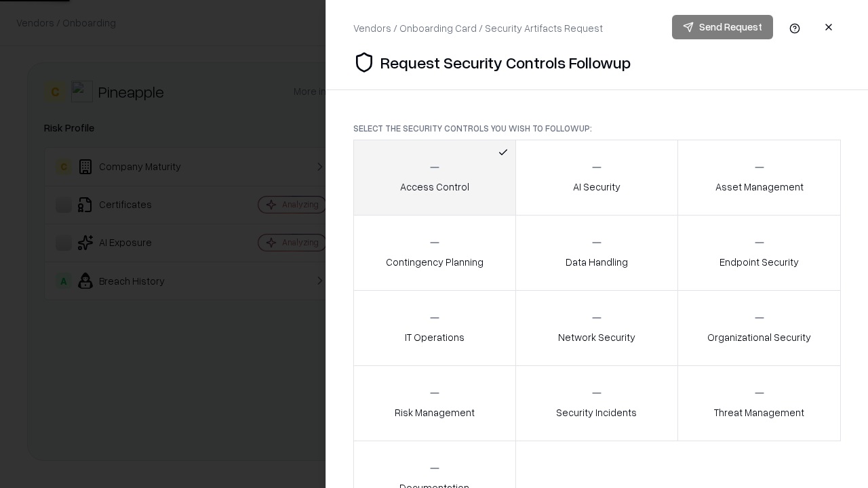 The height and width of the screenshot is (488, 868). I want to click on button: Endpoint Security, so click(758, 253).